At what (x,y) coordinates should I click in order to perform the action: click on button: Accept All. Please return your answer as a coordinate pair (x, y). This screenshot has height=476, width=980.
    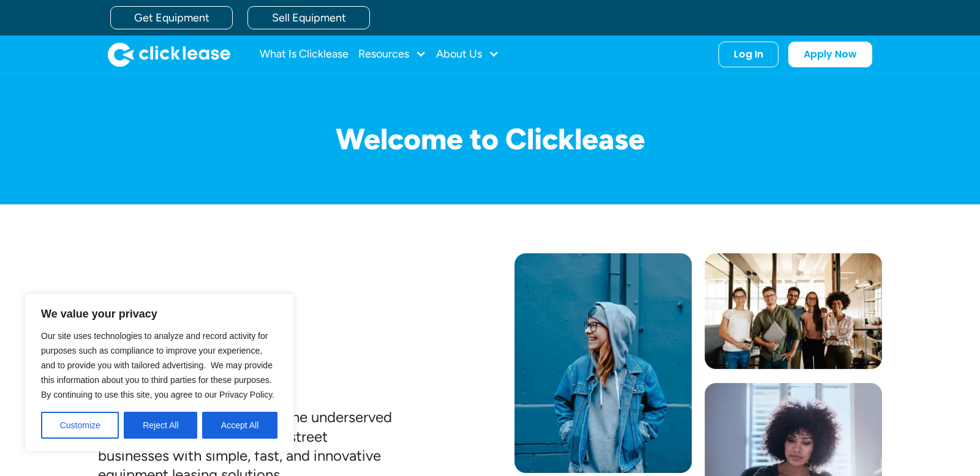
    Looking at the image, I should click on (239, 426).